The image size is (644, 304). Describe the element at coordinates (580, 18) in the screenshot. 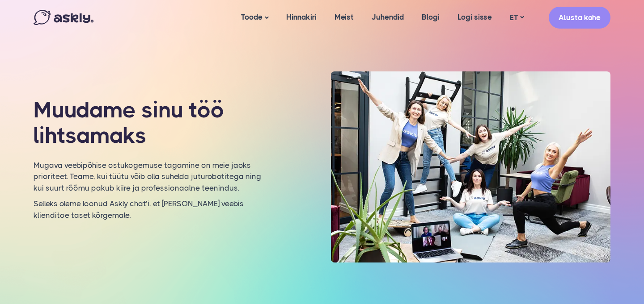

I see `a: Alusta kohe` at that location.